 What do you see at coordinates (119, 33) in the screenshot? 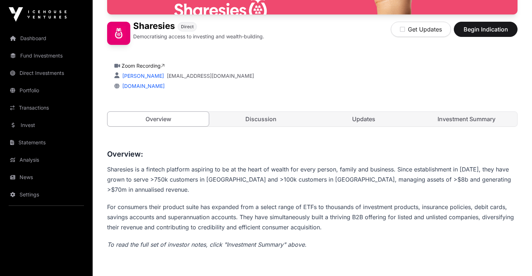
I see `img: Sharesies` at bounding box center [119, 33].